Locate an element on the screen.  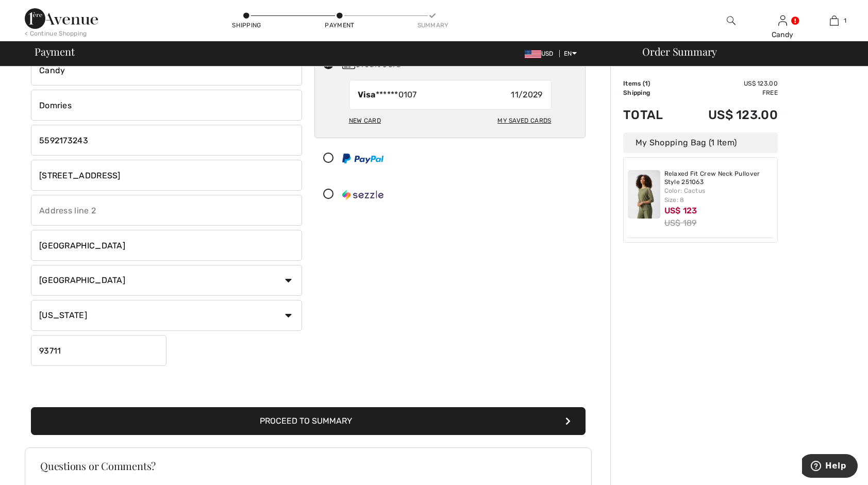
strong: Visa is located at coordinates (367, 94).